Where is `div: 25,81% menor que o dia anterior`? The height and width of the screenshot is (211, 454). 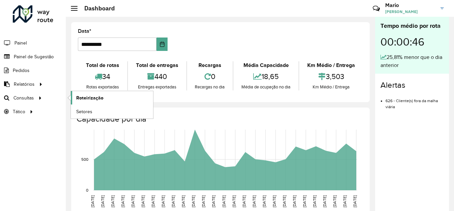 div: 25,81% menor que o dia anterior is located at coordinates (412, 61).